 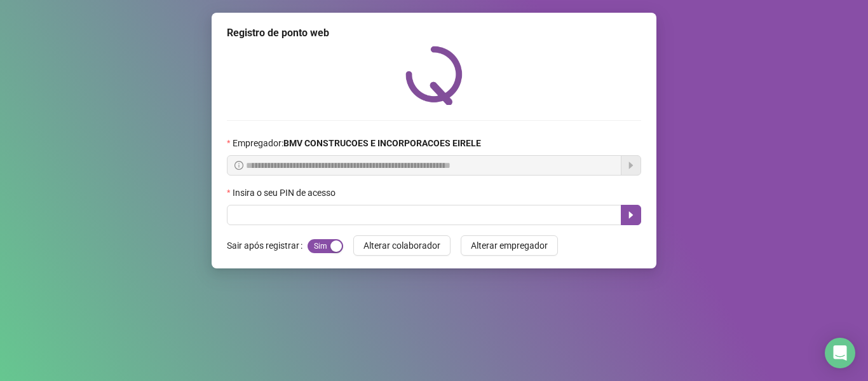 What do you see at coordinates (382, 143) in the screenshot?
I see `strong: BMV CONSTRUCOES E INCORPORACOES EIRELE` at bounding box center [382, 143].